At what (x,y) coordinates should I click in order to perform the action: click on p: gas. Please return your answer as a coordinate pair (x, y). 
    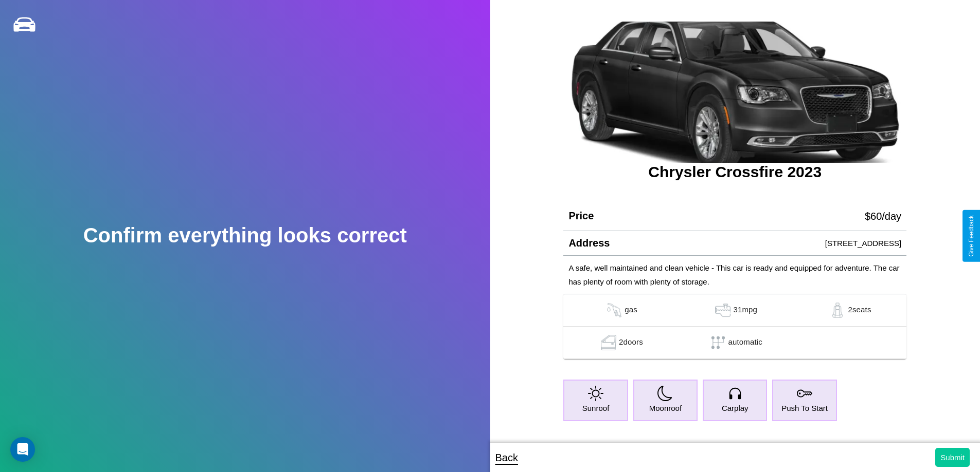
    Looking at the image, I should click on (630, 310).